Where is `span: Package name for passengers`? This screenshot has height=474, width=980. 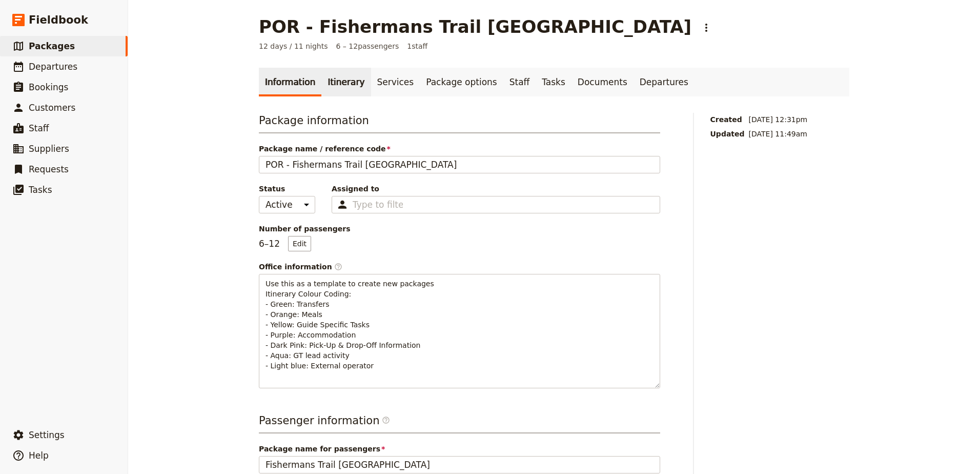
span: Package name for passengers is located at coordinates (459, 449).